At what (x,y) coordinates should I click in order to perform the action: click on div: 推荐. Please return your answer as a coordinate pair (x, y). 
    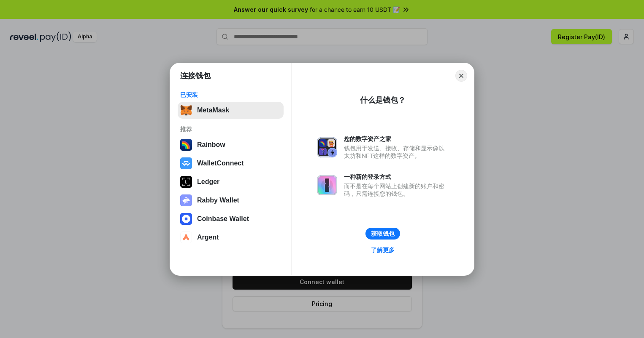
    Looking at the image, I should click on (230, 129).